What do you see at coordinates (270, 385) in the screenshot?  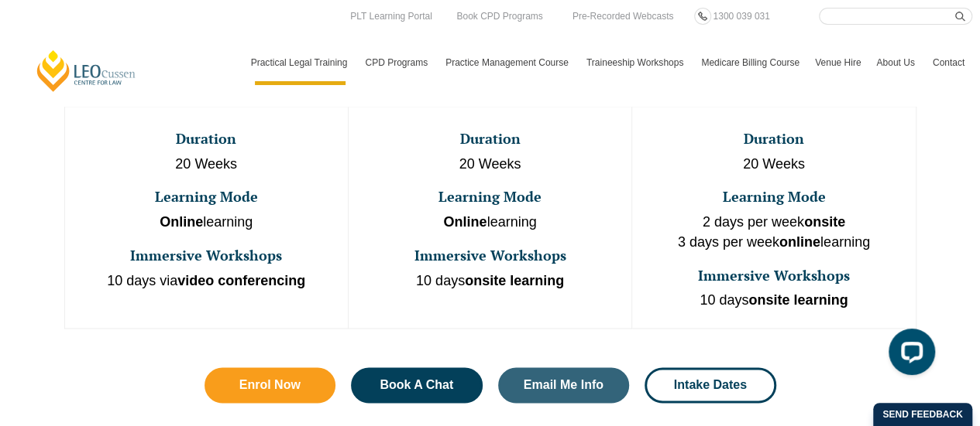 I see `a: Enrol Now` at bounding box center [270, 385].